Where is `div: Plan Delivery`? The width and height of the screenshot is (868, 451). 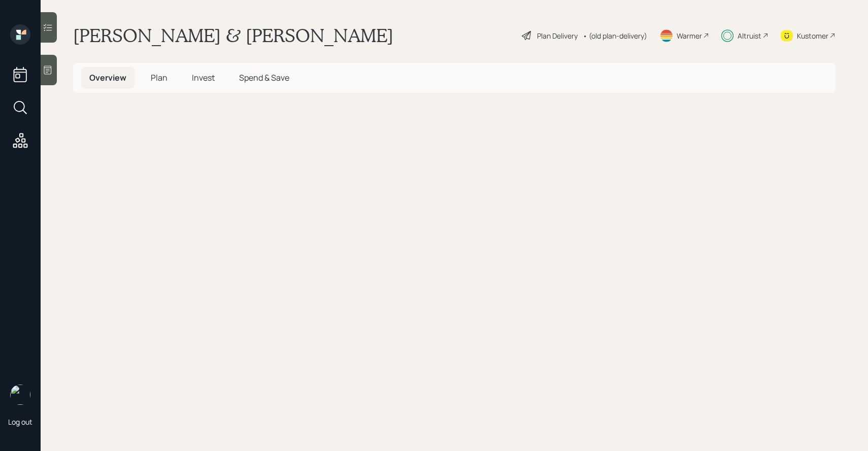 div: Plan Delivery is located at coordinates (557, 36).